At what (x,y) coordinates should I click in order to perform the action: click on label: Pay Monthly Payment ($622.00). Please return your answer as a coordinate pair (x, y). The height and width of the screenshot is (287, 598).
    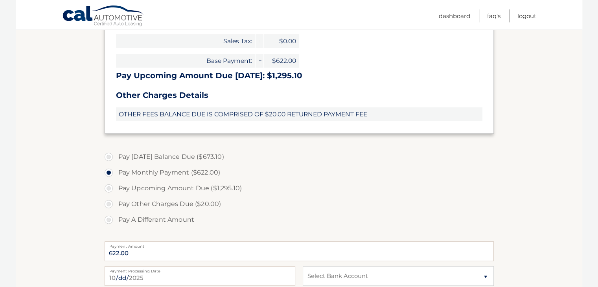
    Looking at the image, I should click on (299, 173).